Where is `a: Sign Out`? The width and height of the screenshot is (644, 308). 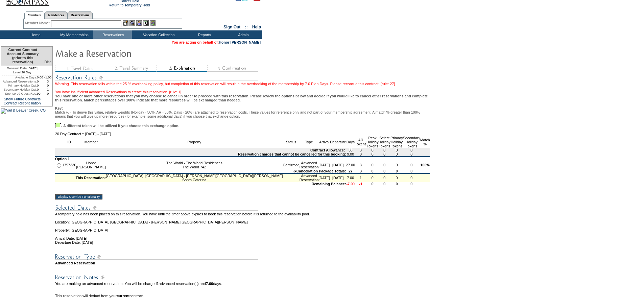
a: Sign Out is located at coordinates (232, 27).